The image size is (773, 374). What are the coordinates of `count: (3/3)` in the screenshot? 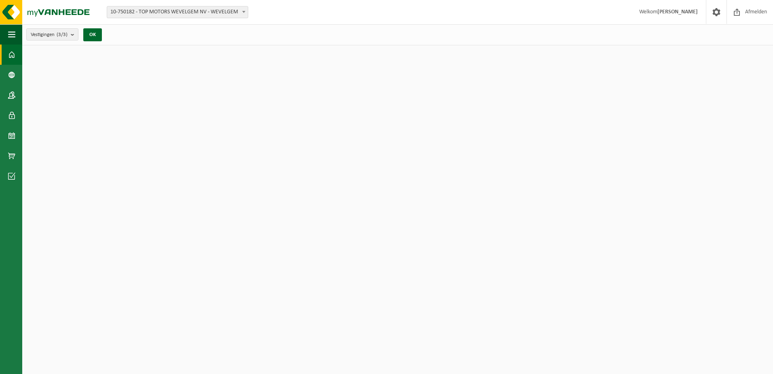 It's located at (62, 34).